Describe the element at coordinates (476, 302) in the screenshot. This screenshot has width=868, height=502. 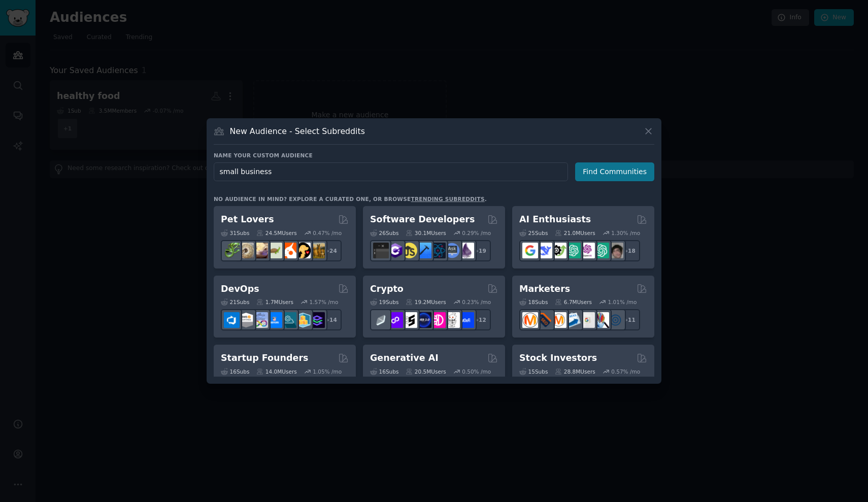
I see `div: 0.23 % /mo` at that location.